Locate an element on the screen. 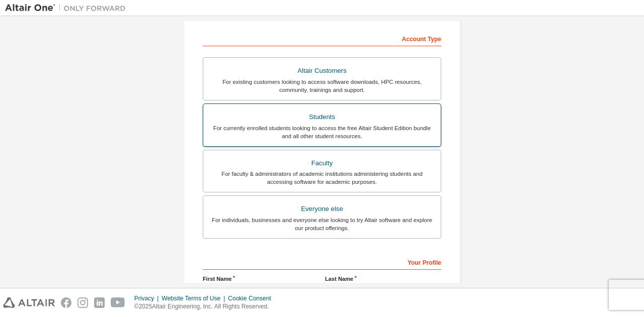 The width and height of the screenshot is (644, 317). label: First Name is located at coordinates (261, 279).